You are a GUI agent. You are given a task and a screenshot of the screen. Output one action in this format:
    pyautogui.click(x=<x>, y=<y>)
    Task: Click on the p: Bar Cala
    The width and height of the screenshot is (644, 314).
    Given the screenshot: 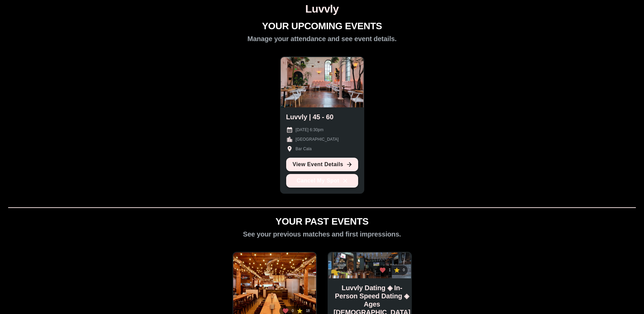 What is the action you would take?
    pyautogui.click(x=304, y=149)
    